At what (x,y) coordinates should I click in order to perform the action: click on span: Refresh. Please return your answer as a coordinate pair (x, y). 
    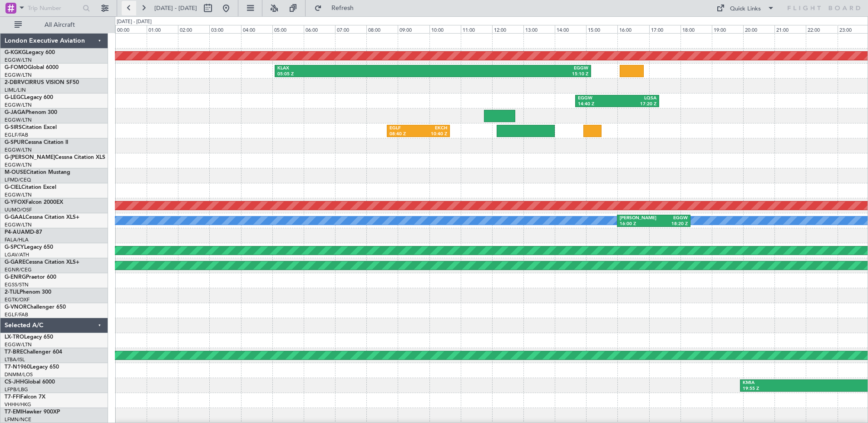
    Looking at the image, I should click on (343, 8).